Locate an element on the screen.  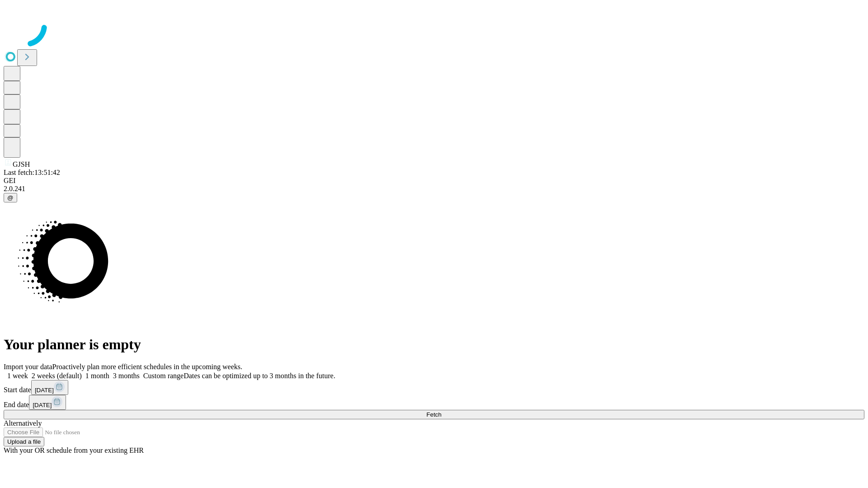
button: Fetch is located at coordinates (434, 414).